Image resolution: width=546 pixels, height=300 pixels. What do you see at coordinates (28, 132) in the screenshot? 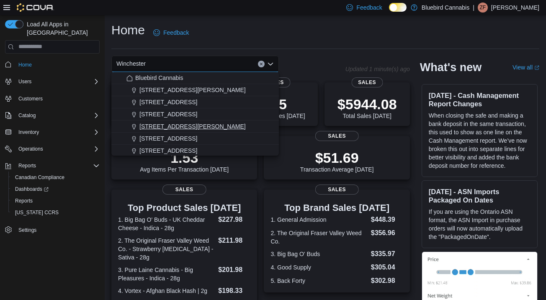
I see `span: Inventory` at bounding box center [28, 132].